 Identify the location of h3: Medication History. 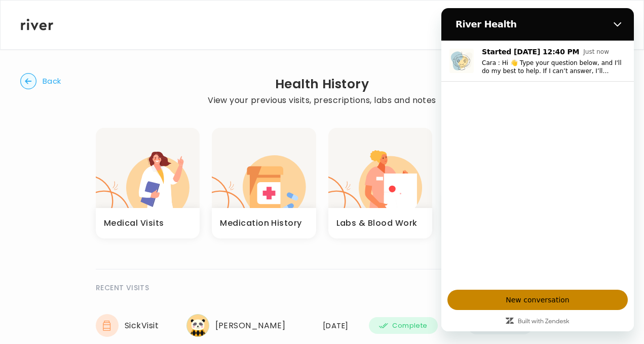
(261, 223).